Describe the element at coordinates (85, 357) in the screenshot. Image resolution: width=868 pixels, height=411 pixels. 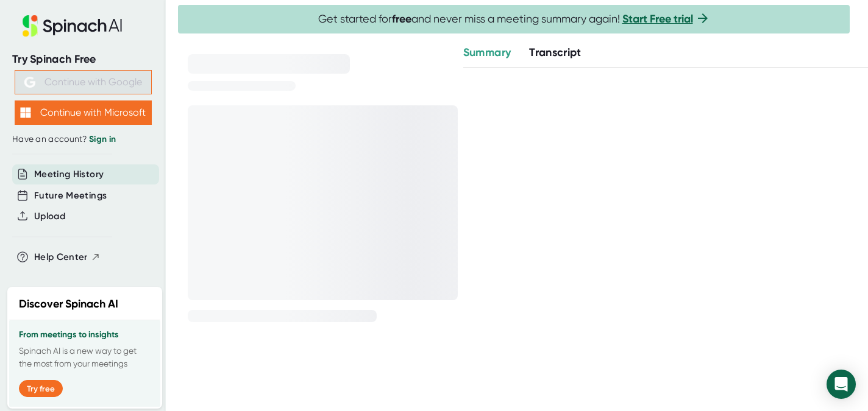
I see `p: Spinach AI is a new way to get the most from your meetings` at that location.